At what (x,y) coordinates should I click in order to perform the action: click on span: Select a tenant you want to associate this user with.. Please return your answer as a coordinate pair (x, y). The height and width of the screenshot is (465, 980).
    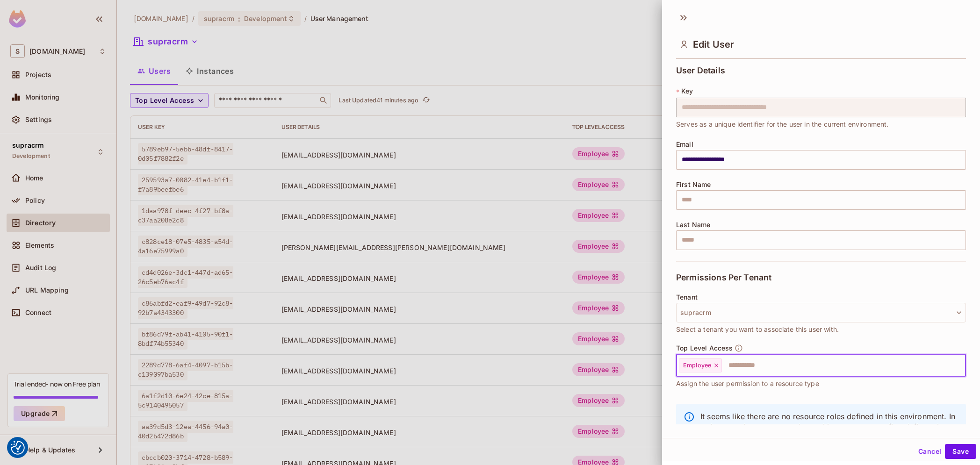
    Looking at the image, I should click on (757, 329).